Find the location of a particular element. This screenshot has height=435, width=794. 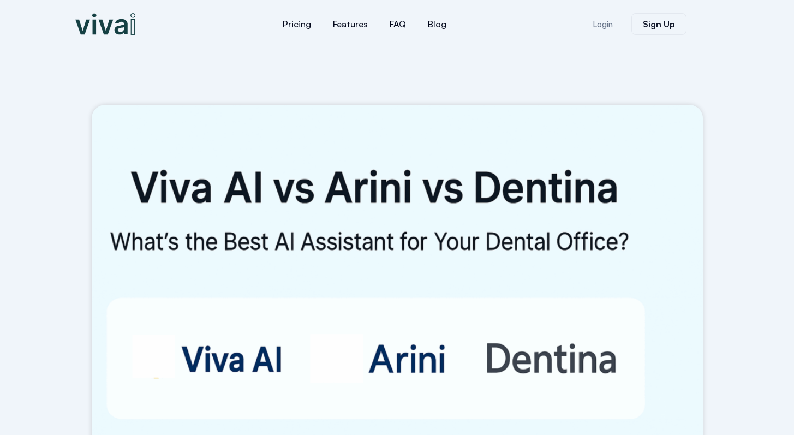

a: Sign Up is located at coordinates (659, 24).